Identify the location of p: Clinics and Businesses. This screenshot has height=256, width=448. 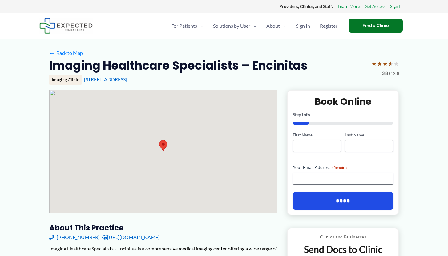
(343, 237).